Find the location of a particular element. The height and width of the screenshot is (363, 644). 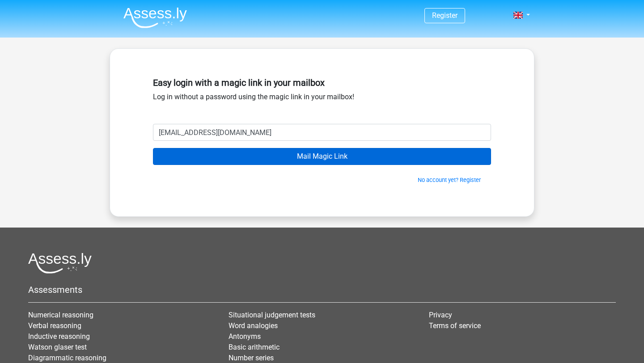

a: Privacy is located at coordinates (440, 315).